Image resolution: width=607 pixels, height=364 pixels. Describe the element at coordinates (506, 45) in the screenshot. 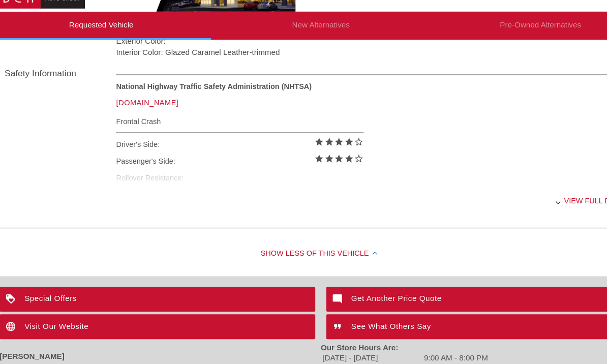

I see `li: Pre-Owned Alternatives` at that location.